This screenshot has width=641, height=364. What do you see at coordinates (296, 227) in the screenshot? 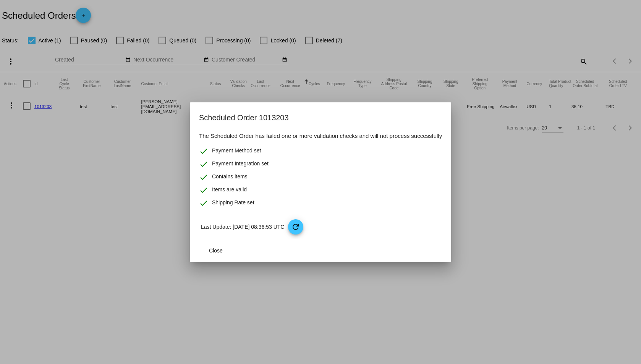
I see `mat-icon: refresh` at bounding box center [296, 227].